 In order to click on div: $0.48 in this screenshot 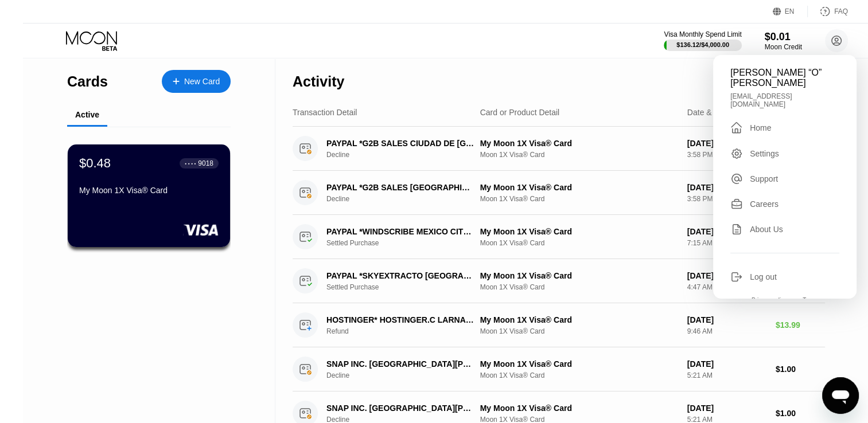, I will do `click(95, 164)`.